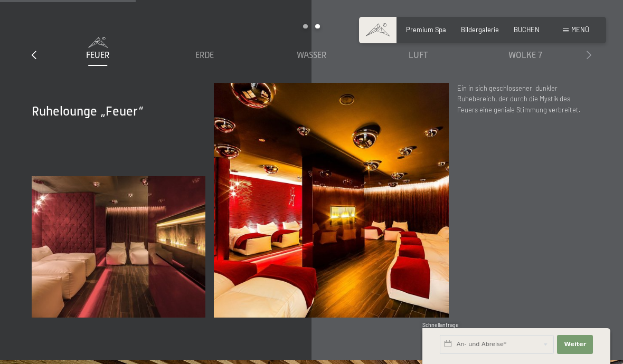 The image size is (623, 364). I want to click on div: Carousel Page 2 (Current Slide), so click(317, 27).